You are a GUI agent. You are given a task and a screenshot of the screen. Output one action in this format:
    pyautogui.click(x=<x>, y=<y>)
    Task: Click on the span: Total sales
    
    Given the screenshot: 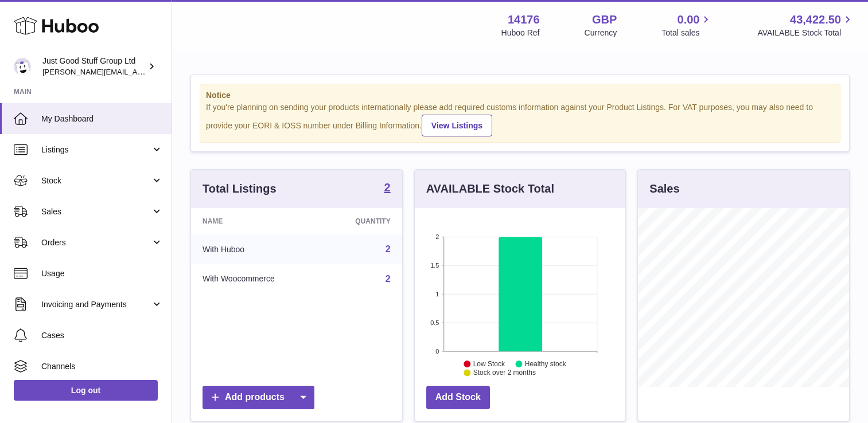 What is the action you would take?
    pyautogui.click(x=687, y=33)
    